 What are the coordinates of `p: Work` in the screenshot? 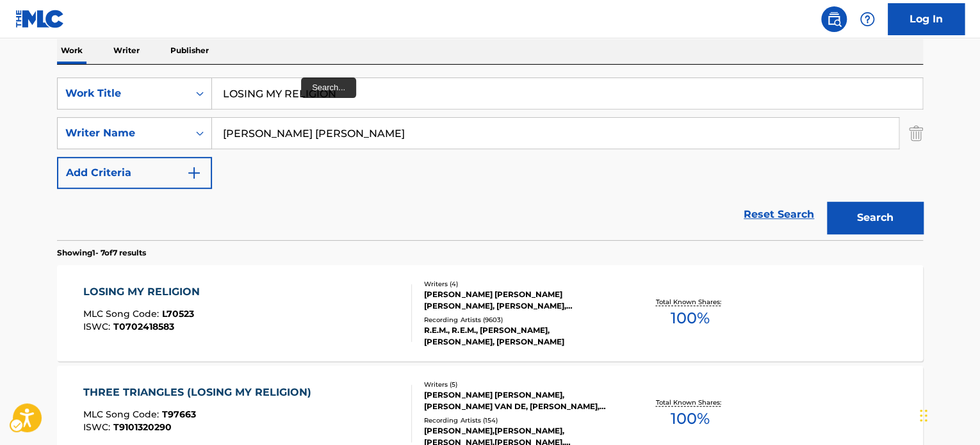 It's located at (72, 51).